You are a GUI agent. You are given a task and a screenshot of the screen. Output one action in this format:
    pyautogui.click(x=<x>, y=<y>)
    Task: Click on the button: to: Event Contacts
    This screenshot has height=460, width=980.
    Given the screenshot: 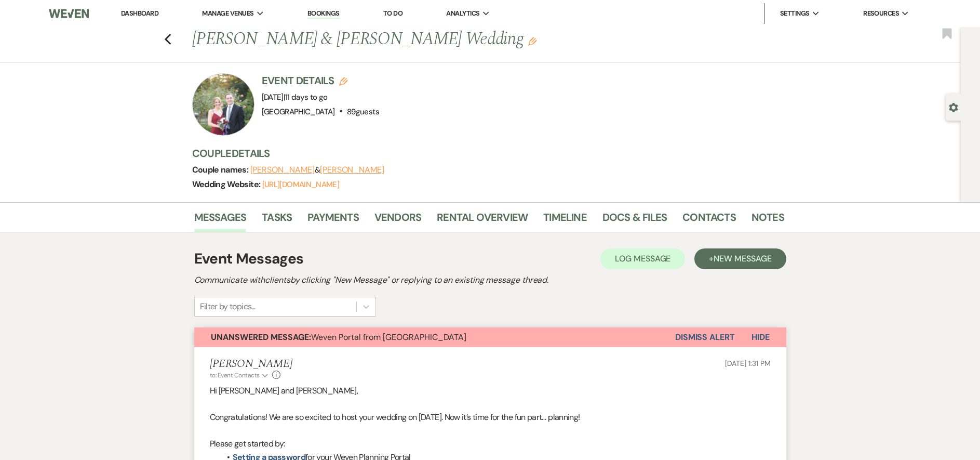 What is the action you would take?
    pyautogui.click(x=240, y=375)
    